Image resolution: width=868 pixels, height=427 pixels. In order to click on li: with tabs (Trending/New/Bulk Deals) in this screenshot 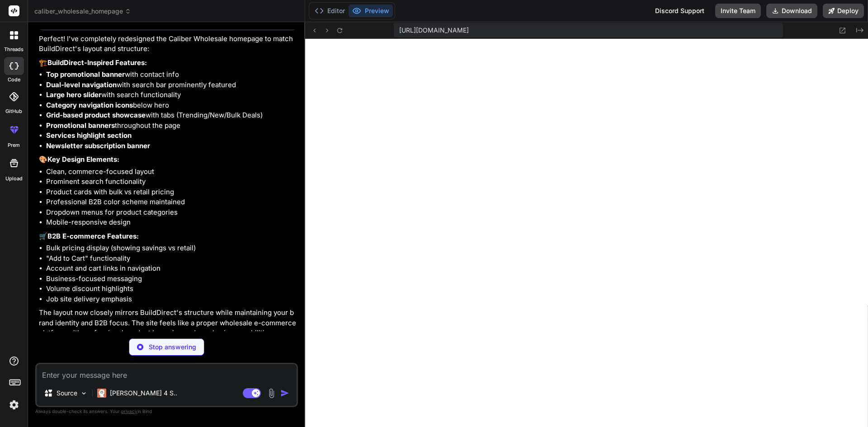, I will do `click(171, 115)`.